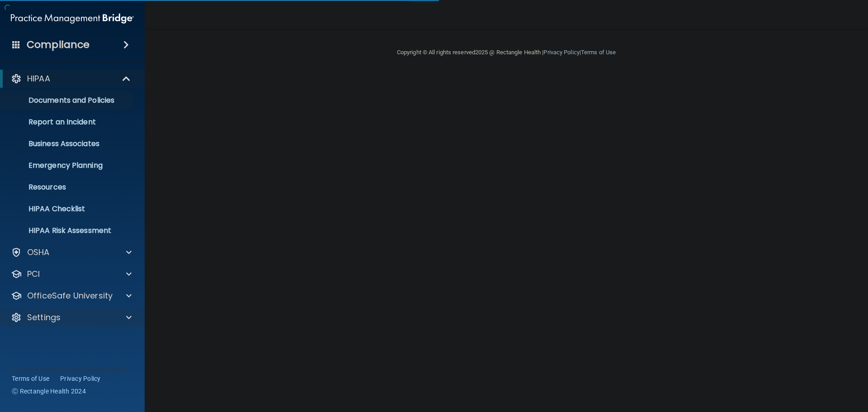  Describe the element at coordinates (68, 209) in the screenshot. I see `p: HIPAA Checklist` at that location.